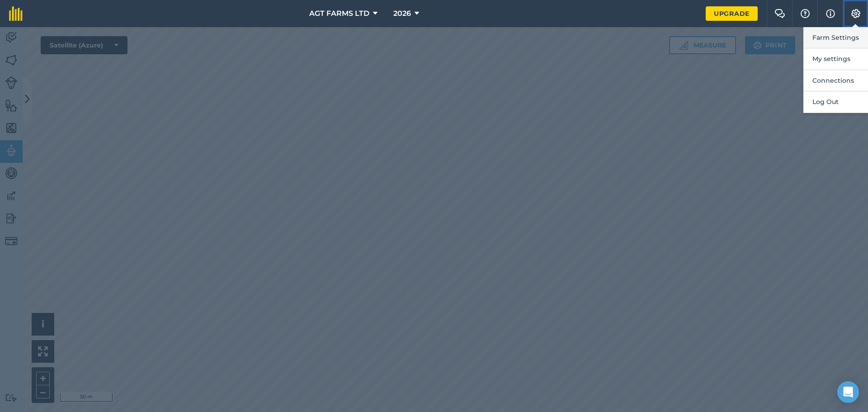 This screenshot has height=412, width=868. What do you see at coordinates (339, 14) in the screenshot?
I see `span: AGT FARMS LTD` at bounding box center [339, 14].